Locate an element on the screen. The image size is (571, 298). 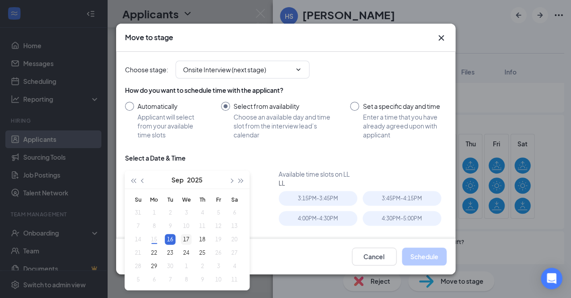
th: Fr is located at coordinates (218, 199).